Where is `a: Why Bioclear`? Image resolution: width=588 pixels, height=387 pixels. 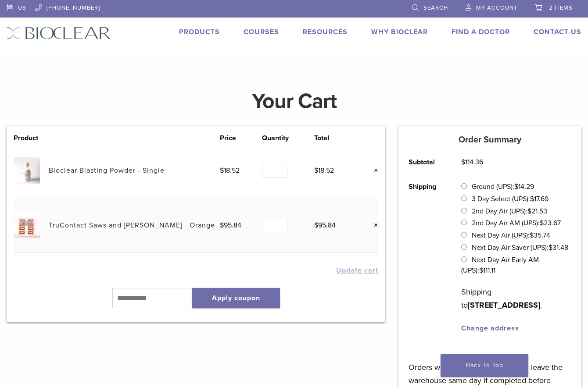 a: Why Bioclear is located at coordinates (399, 32).